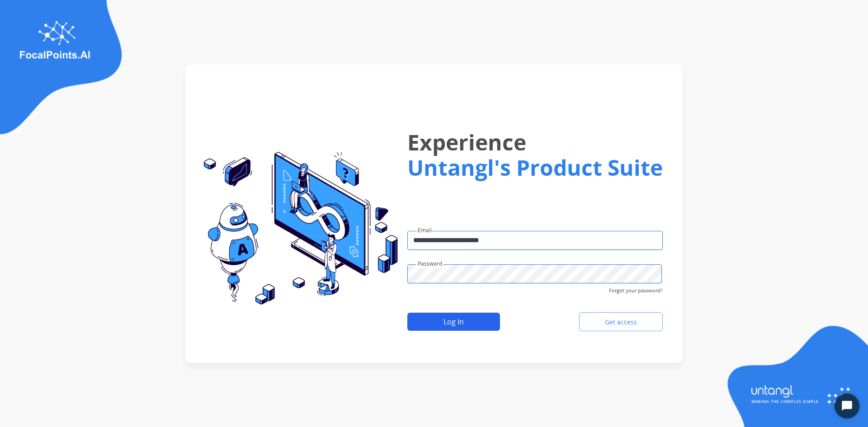 Image resolution: width=868 pixels, height=427 pixels. What do you see at coordinates (847, 406) in the screenshot?
I see `svg: Open Chat` at bounding box center [847, 406].